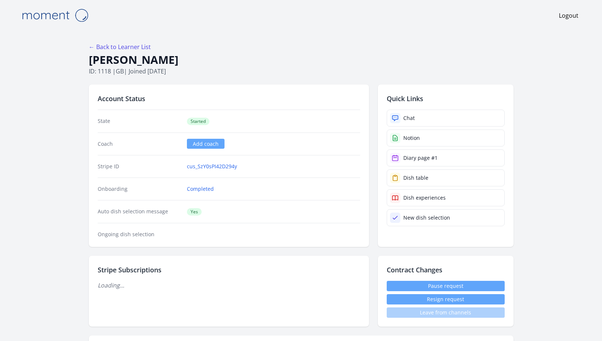 The width and height of the screenshot is (602, 341). What do you see at coordinates (206, 143) in the screenshot?
I see `a: Add coach` at bounding box center [206, 143].